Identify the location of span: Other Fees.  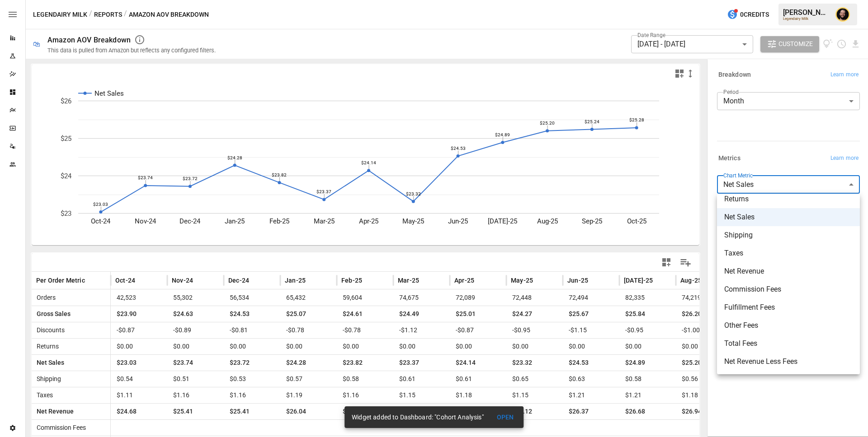
(788, 325).